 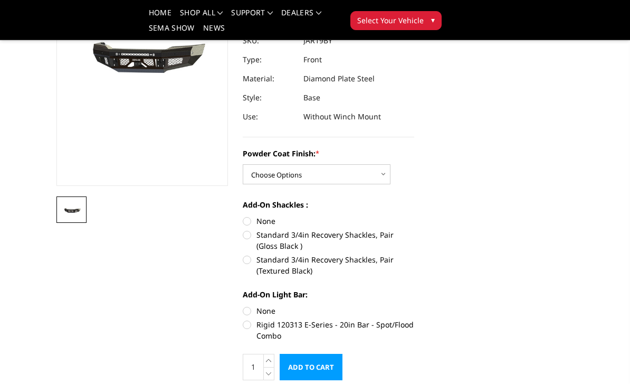 What do you see at coordinates (390, 20) in the screenshot?
I see `span: Select Your Vehicle` at bounding box center [390, 20].